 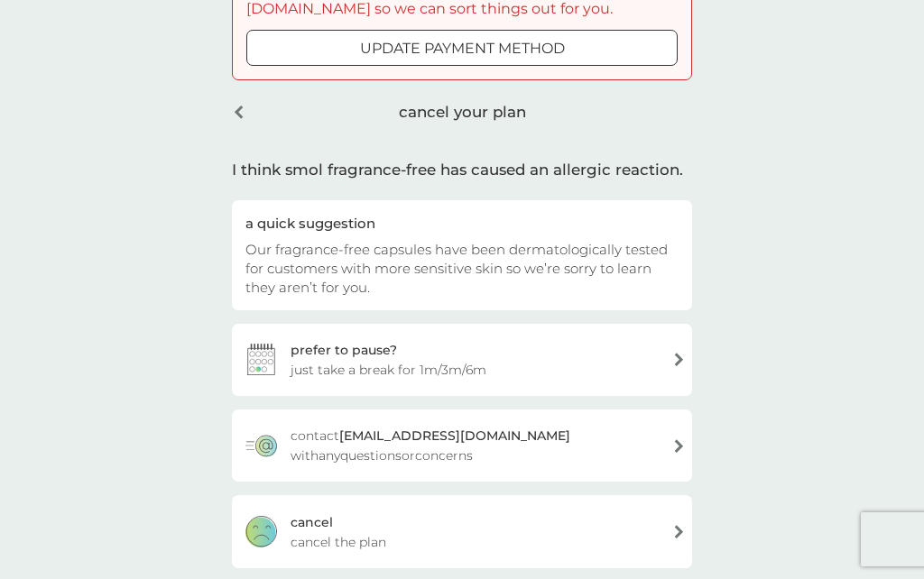 I want to click on span: contact with any questions or concerns, so click(x=474, y=446).